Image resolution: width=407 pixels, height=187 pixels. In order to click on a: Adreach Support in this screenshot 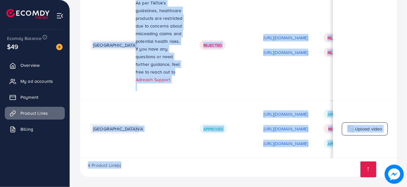, I will do `click(153, 79)`.